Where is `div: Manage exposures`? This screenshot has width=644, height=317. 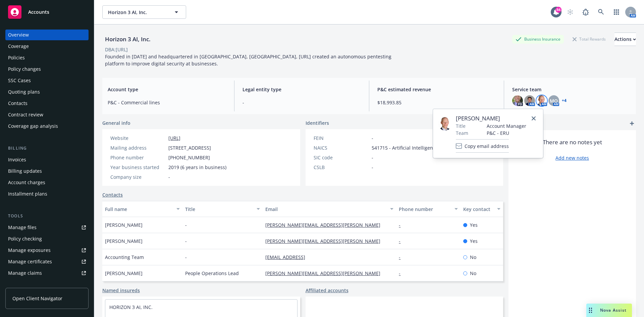
div: Manage exposures is located at coordinates (29, 250).